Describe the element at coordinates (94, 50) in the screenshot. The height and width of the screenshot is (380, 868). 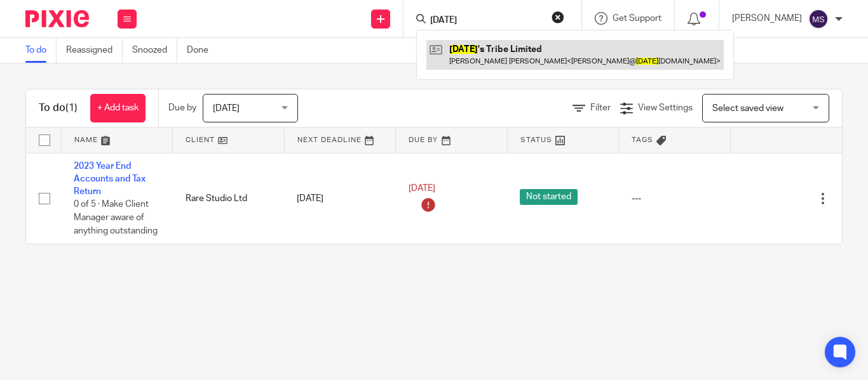
I see `a: Reassigned` at that location.